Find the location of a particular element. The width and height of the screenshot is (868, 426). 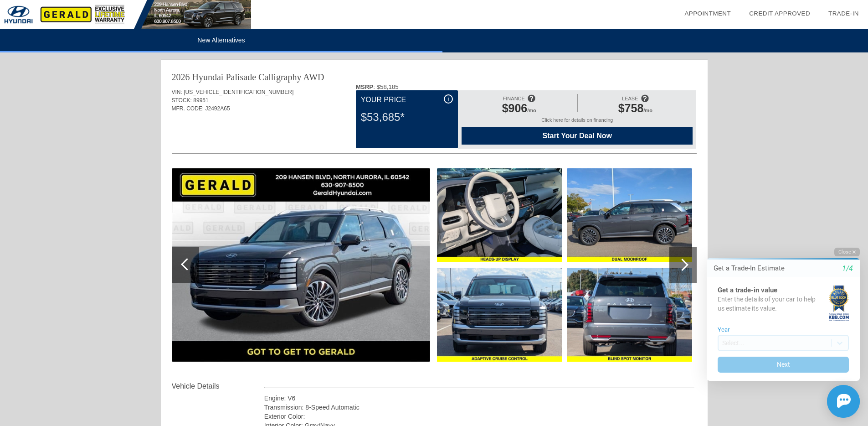

div: Click here for details on financing is located at coordinates (577, 122).